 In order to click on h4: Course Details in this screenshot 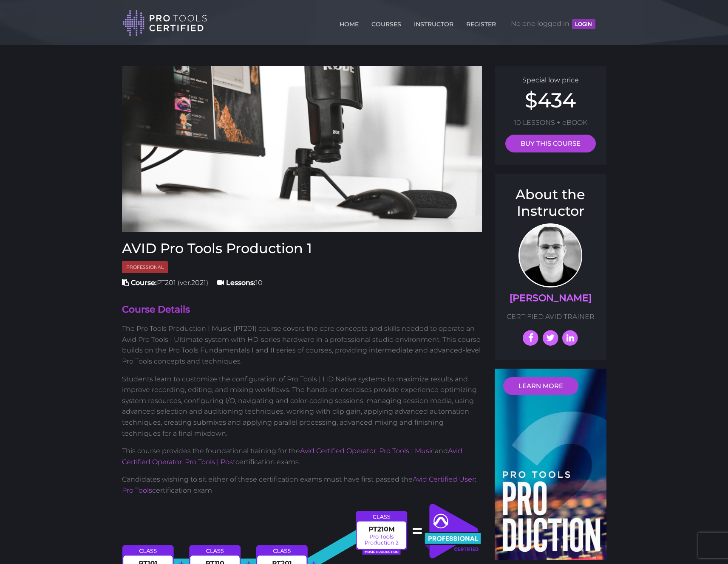, I will do `click(302, 310)`.